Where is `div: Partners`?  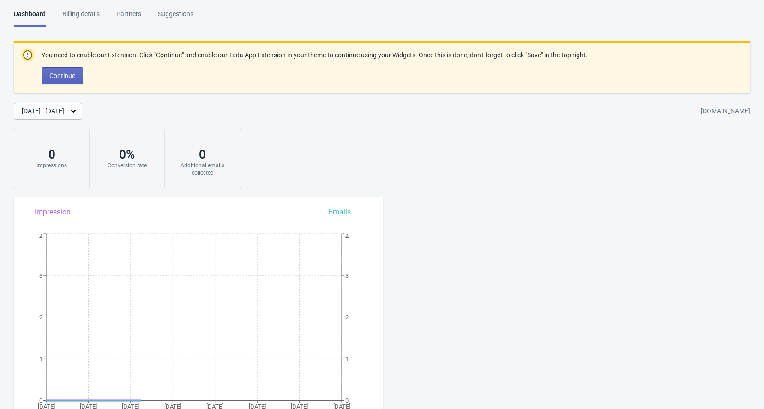 div: Partners is located at coordinates (129, 17).